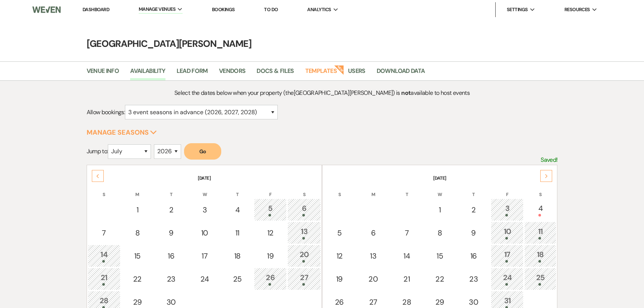 The width and height of the screenshot is (644, 308). I want to click on a: Templates, so click(321, 73).